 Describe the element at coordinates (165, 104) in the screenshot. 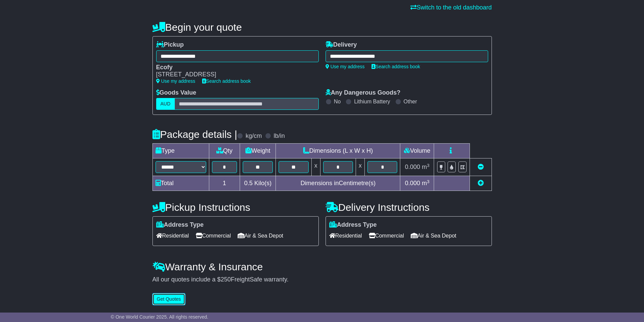

I see `label: AUD` at that location.